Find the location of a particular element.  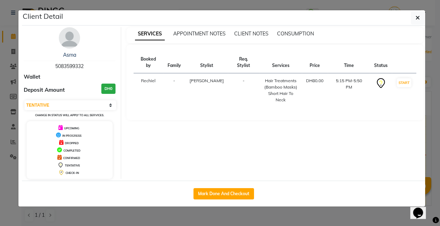

span: CHECK-IN is located at coordinates (72, 173).